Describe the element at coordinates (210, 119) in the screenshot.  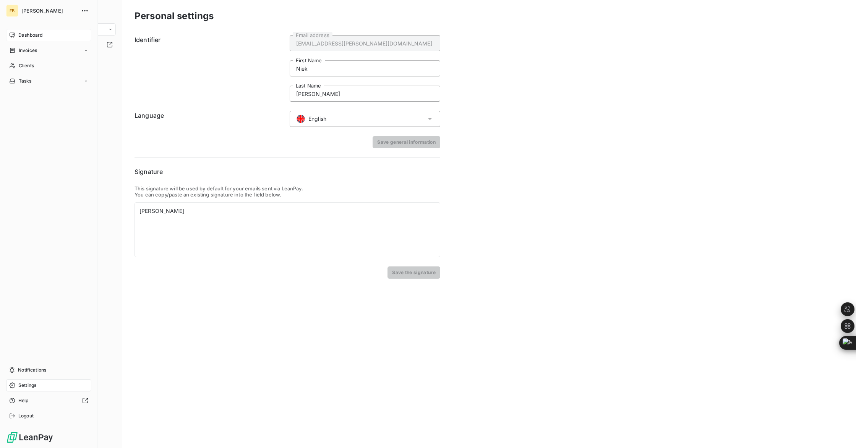
I see `h6: Language` at that location.